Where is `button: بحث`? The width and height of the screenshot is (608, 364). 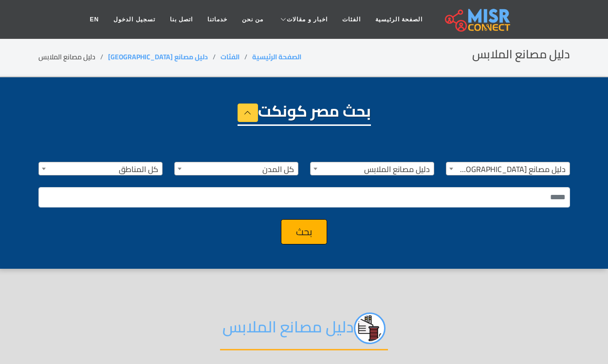 button: بحث is located at coordinates (304, 232).